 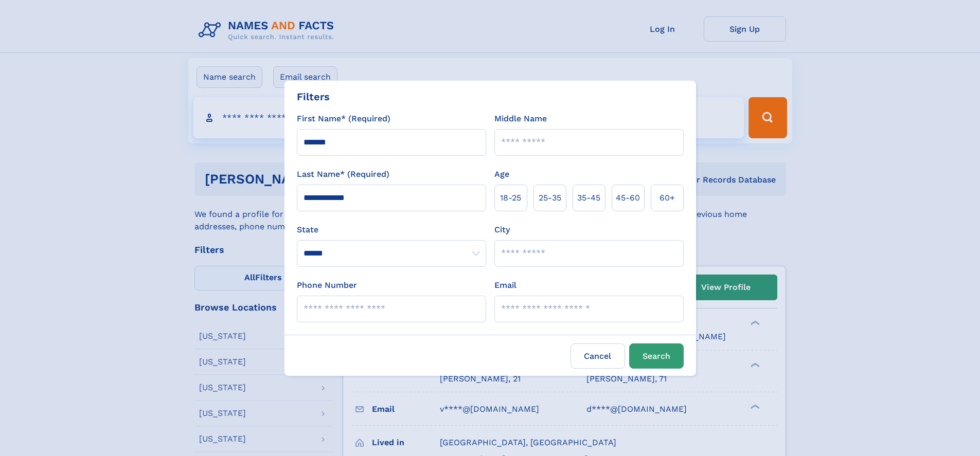 I want to click on label: Email, so click(x=505, y=285).